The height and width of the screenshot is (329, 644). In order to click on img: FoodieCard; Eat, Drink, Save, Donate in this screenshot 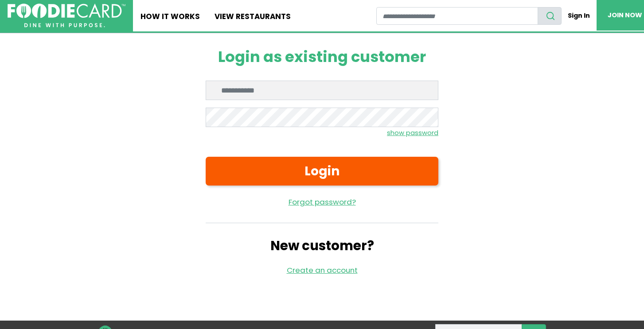, I will do `click(66, 15)`.